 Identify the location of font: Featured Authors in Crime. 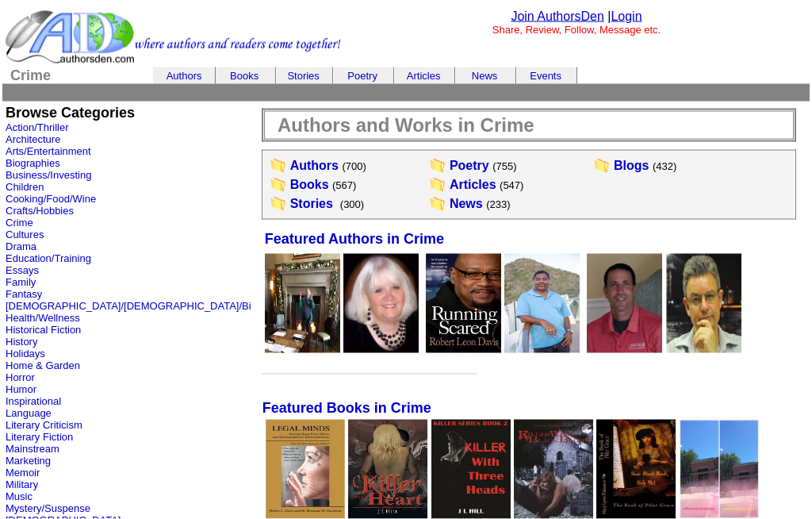
(355, 239).